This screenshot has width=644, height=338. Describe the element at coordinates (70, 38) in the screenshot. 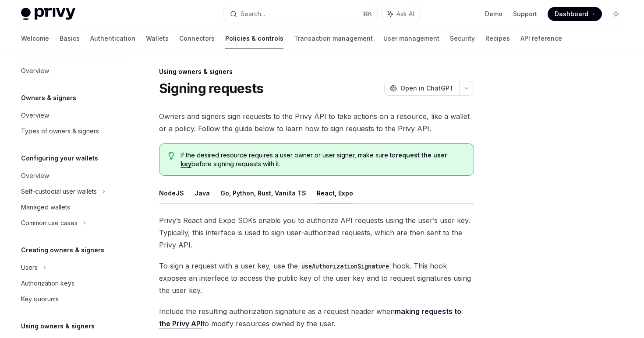

I see `a: Basics` at that location.